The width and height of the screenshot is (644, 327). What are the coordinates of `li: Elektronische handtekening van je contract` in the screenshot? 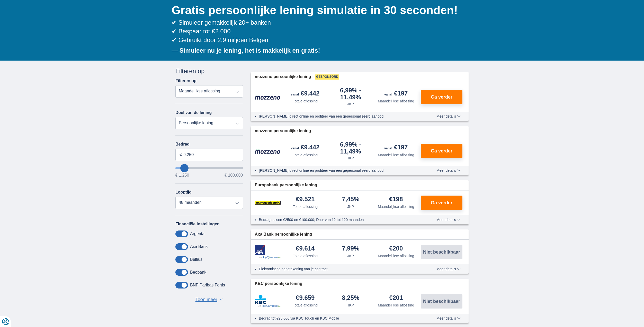 It's located at (338, 269).